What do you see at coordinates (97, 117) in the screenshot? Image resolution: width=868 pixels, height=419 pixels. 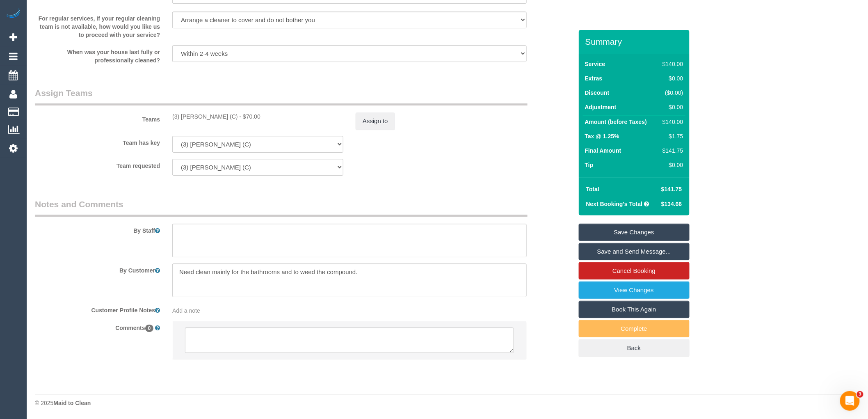 I see `label: Teams` at bounding box center [97, 117].